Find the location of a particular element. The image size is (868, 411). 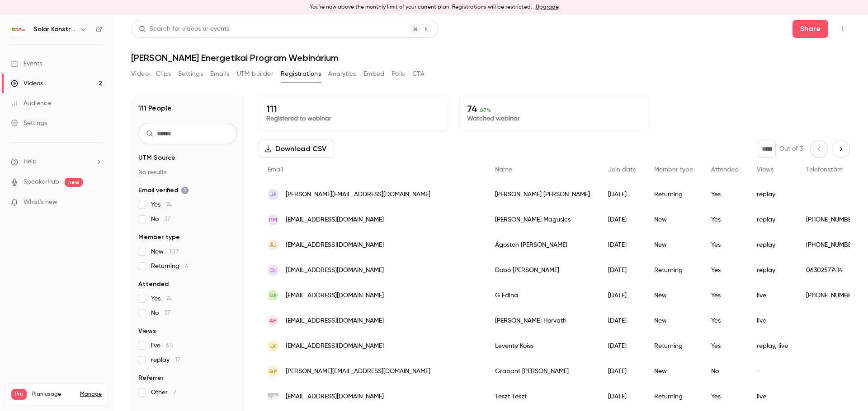

button: UTM builder is located at coordinates (255, 74).